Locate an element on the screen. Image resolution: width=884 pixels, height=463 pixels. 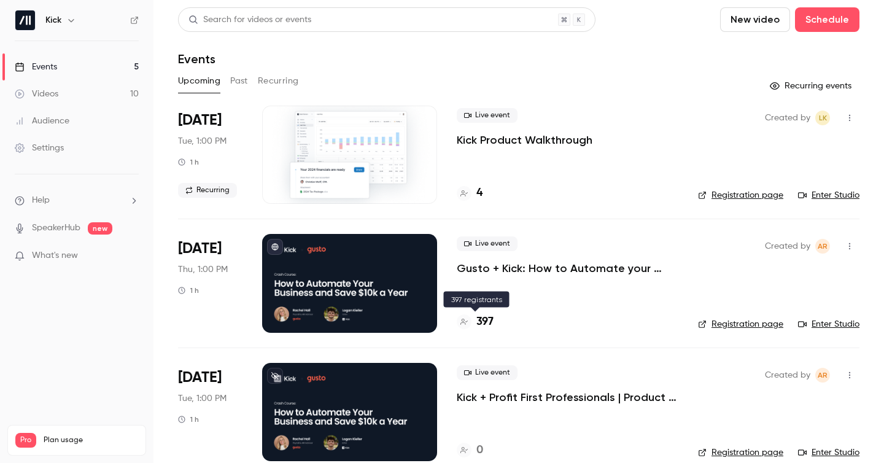
li: help-dropdown-opener is located at coordinates (77, 200).